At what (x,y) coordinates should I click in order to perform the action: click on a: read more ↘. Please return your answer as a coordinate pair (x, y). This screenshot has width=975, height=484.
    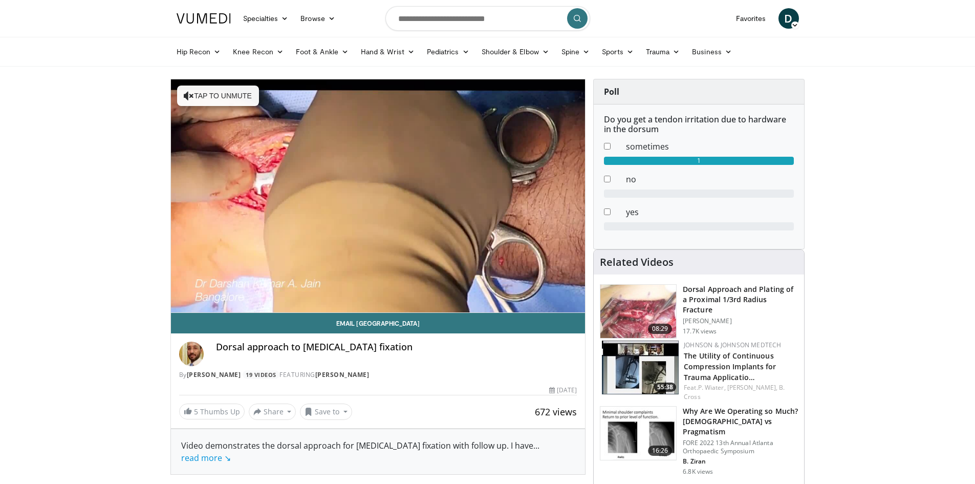
    Looking at the image, I should click on (206, 458).